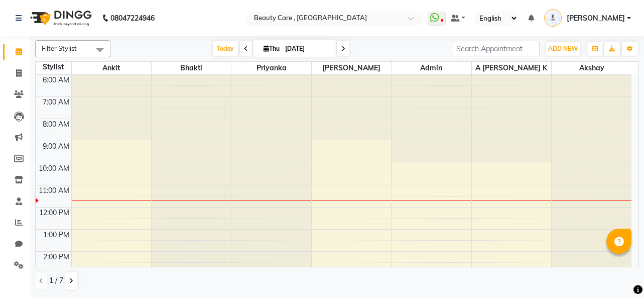 This screenshot has height=298, width=644. What do you see at coordinates (54, 212) in the screenshot?
I see `div: 12:00 PM` at bounding box center [54, 212].